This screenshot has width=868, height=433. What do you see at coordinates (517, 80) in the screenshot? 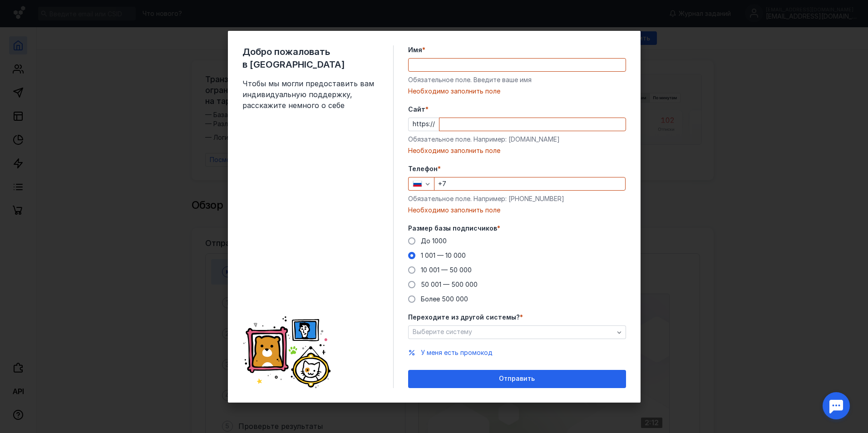
I see `div: Обязательное поле. Введите ваше имя` at bounding box center [517, 80].